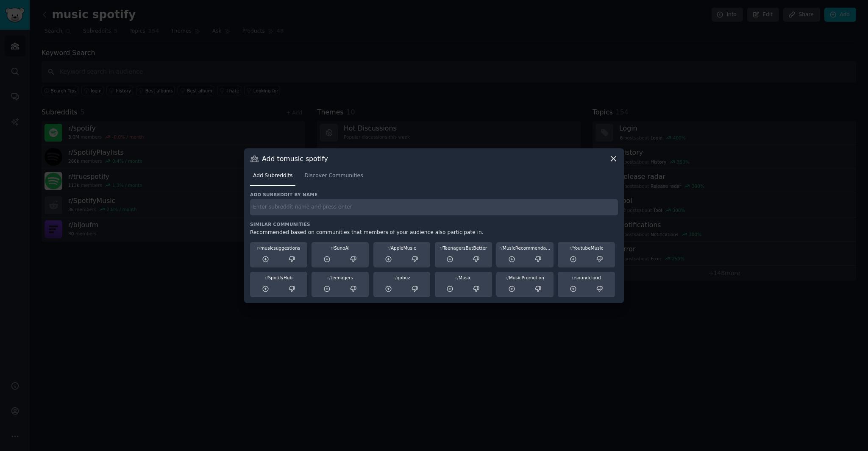 Image resolution: width=868 pixels, height=451 pixels. What do you see at coordinates (334, 178) in the screenshot?
I see `a: Discover Communities` at bounding box center [334, 178].